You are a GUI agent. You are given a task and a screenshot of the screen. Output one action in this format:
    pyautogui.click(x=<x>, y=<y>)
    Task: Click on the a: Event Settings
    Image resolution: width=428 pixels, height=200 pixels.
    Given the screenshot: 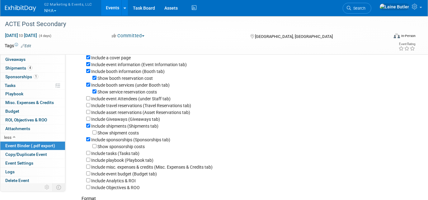 What is the action you would take?
    pyautogui.click(x=33, y=163)
    